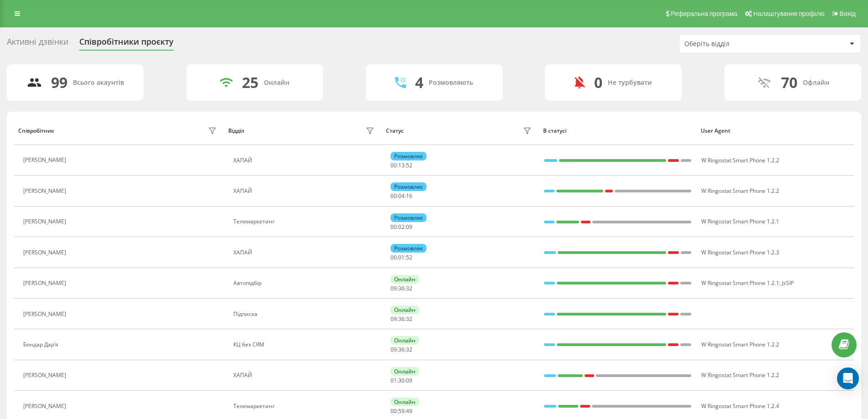 Image resolution: width=868 pixels, height=419 pixels. I want to click on span: 02, so click(401, 226).